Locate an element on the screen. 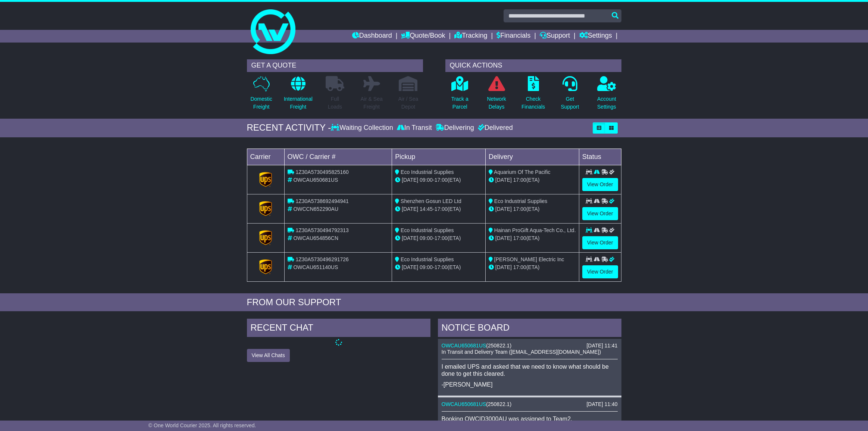  span: OWCAU654856CN is located at coordinates (315, 238).